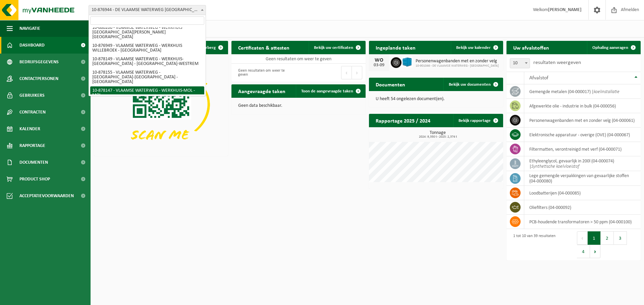  Describe the element at coordinates (262, 91) in the screenshot. I see `h2: Aangevraagde taken` at that location.